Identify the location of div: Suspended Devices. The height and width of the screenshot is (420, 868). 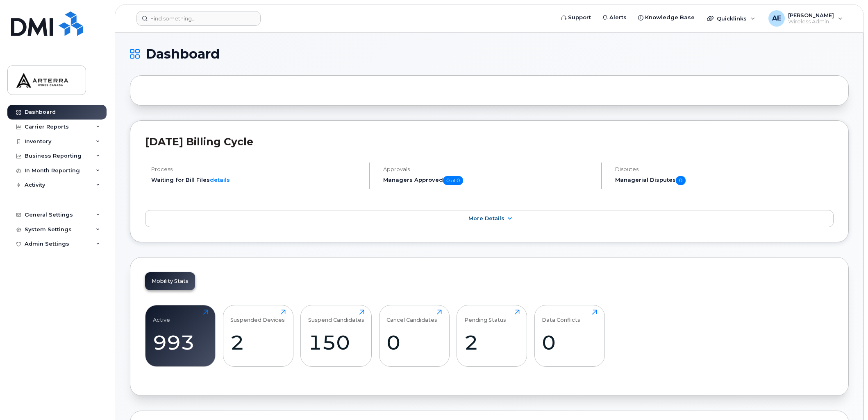
(257, 316).